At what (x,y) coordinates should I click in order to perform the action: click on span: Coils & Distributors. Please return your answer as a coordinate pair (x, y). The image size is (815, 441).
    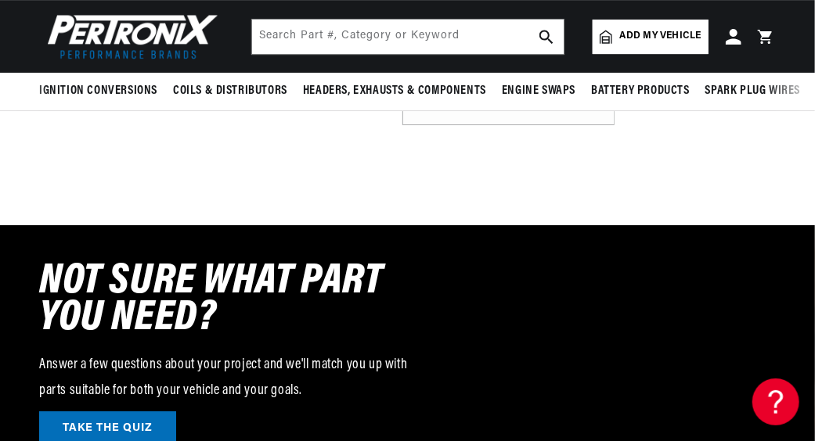
    Looking at the image, I should click on (230, 91).